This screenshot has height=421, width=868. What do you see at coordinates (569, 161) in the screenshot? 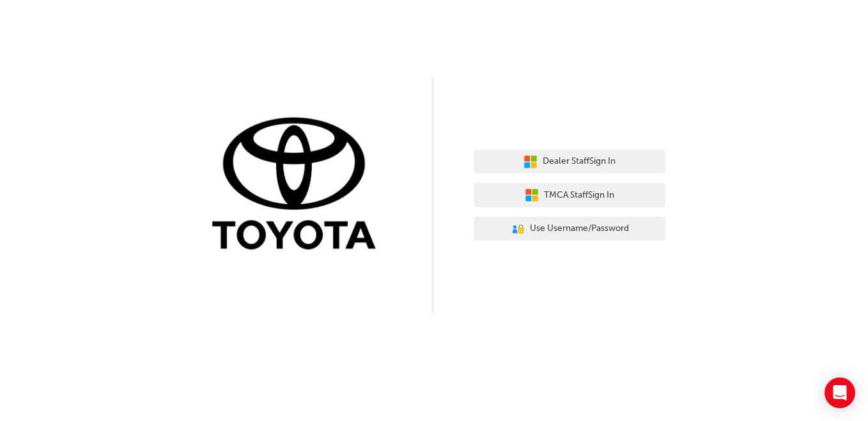
I see `button: Dealer StaffSign In` at bounding box center [569, 161].